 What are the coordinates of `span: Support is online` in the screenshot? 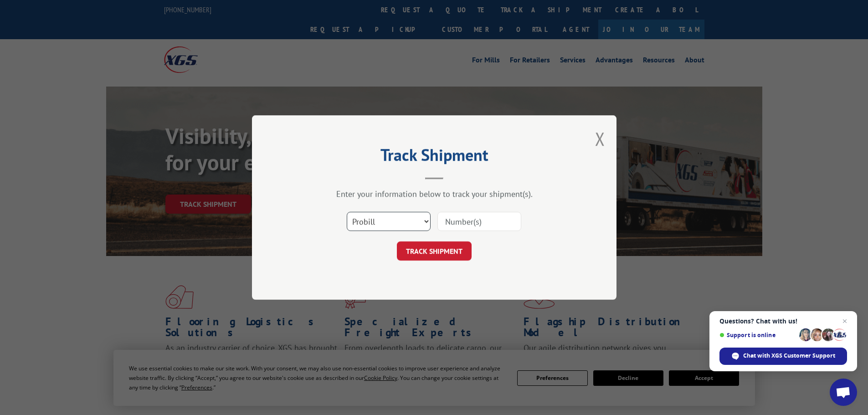 It's located at (758, 335).